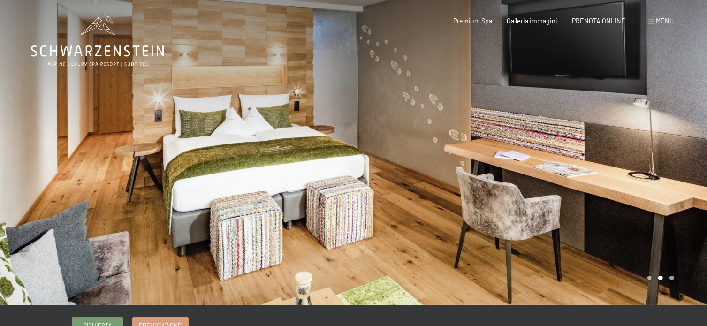 Image resolution: width=707 pixels, height=326 pixels. I want to click on a: Premium Spa, so click(472, 21).